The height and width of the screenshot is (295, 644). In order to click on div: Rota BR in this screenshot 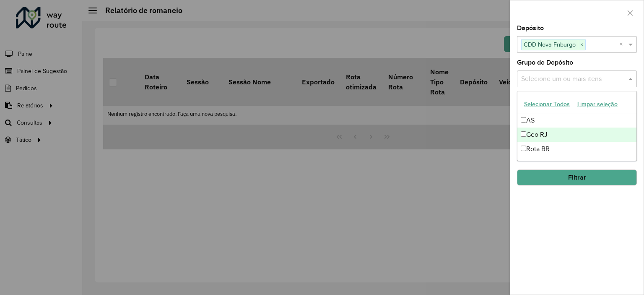, I will do `click(577, 149)`.